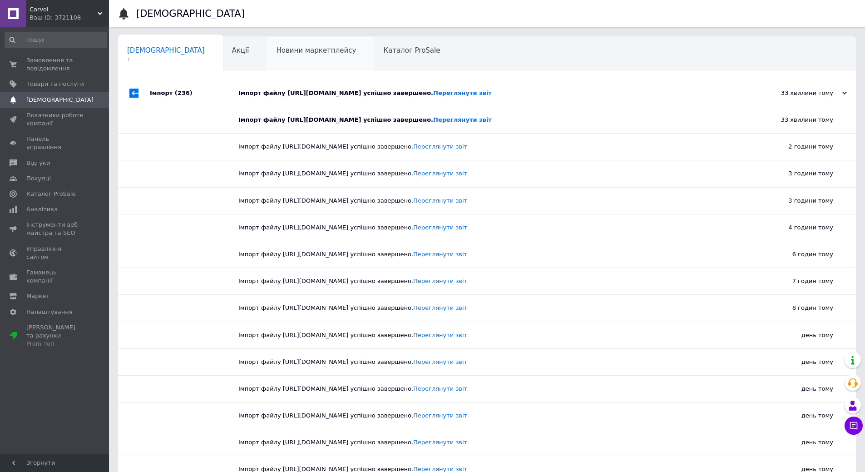 The image size is (865, 472). I want to click on span: Маркет, so click(38, 296).